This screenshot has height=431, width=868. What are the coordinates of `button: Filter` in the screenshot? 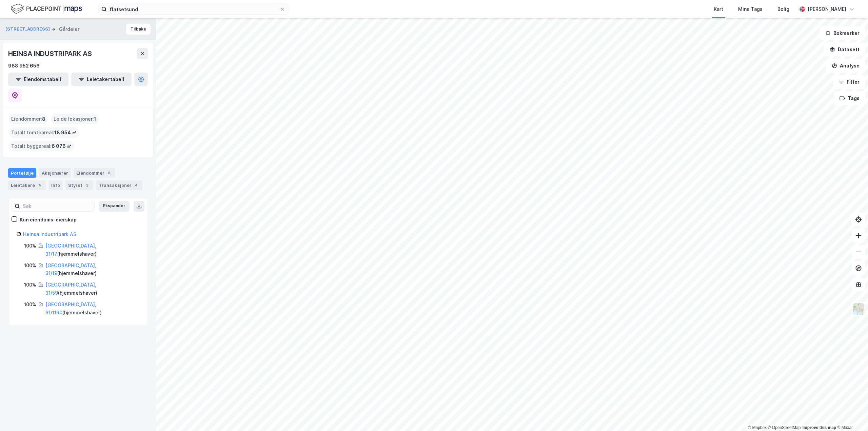 It's located at (849, 82).